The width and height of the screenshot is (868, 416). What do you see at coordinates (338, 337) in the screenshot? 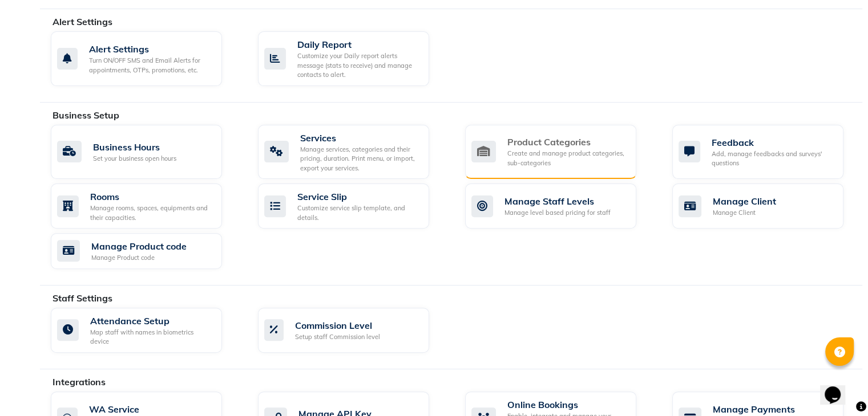
I see `div: Setup staff Commission level` at bounding box center [338, 337].